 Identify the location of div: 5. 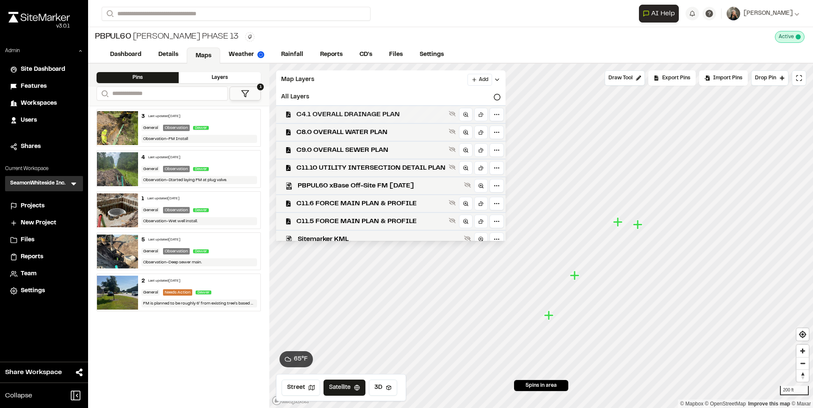
(143, 240).